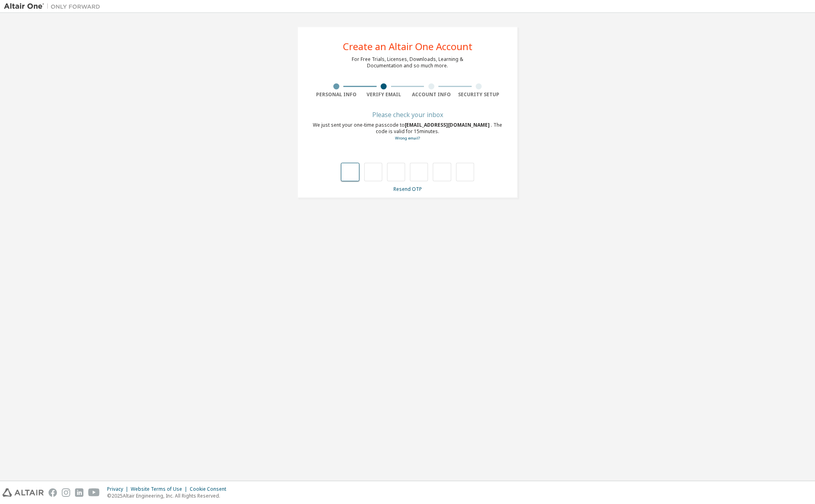 Image resolution: width=815 pixels, height=504 pixels. I want to click on div: Please check your inbox, so click(408, 115).